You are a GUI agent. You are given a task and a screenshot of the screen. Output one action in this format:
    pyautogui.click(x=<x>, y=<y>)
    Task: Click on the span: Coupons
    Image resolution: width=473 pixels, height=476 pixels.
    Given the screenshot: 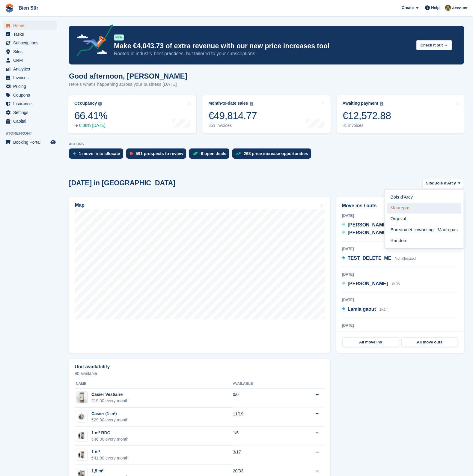 What is the action you would take?
    pyautogui.click(x=31, y=95)
    